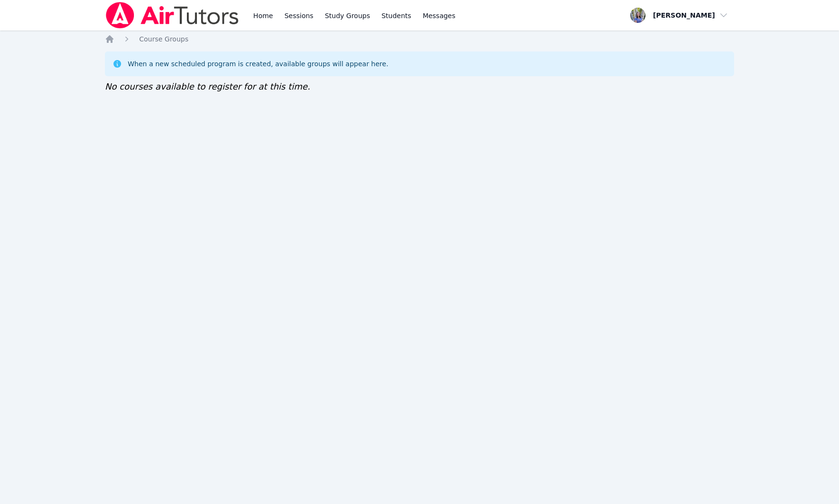 This screenshot has height=504, width=839. I want to click on nav: Breadcrumb, so click(420, 39).